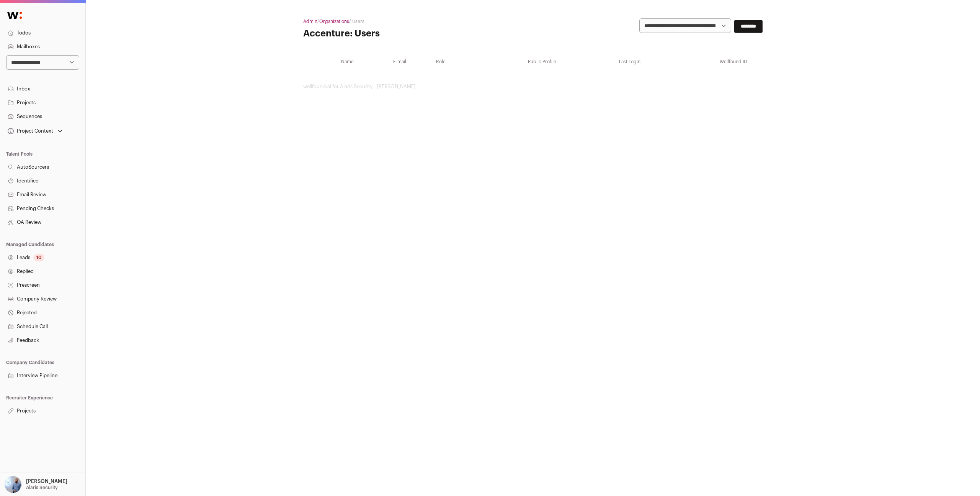 This screenshot has height=496, width=980. What do you see at coordinates (42, 488) in the screenshot?
I see `p: Alaris Security` at bounding box center [42, 488].